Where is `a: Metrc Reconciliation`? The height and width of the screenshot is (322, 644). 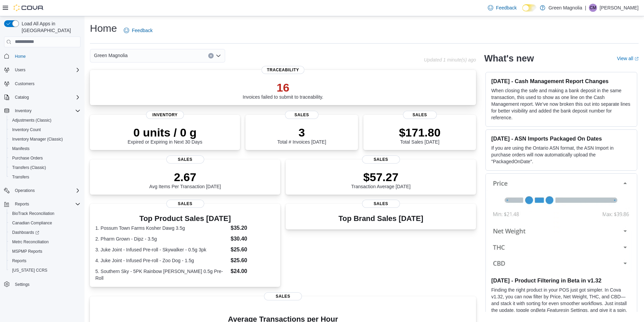 a: Metrc Reconciliation is located at coordinates (31, 242).